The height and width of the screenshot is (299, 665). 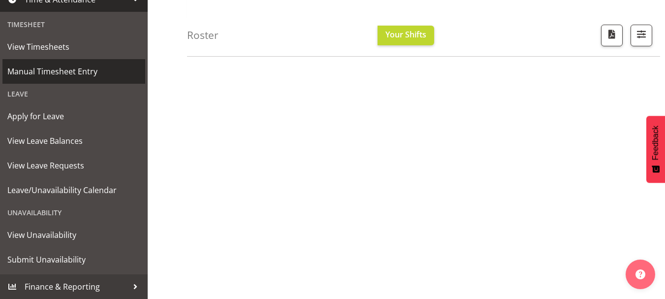 What do you see at coordinates (656, 149) in the screenshot?
I see `button: Feedback - Show survey` at bounding box center [656, 149].